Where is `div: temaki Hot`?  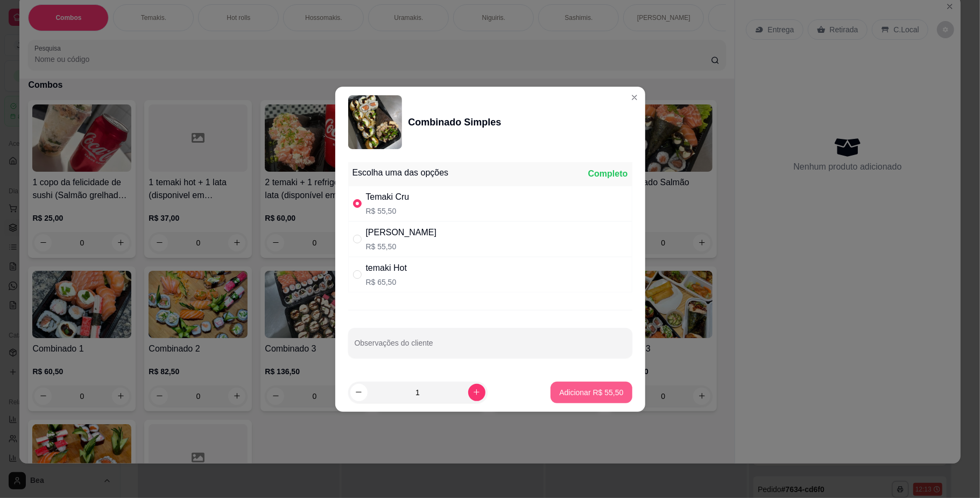
div: temaki Hot is located at coordinates (387, 268).